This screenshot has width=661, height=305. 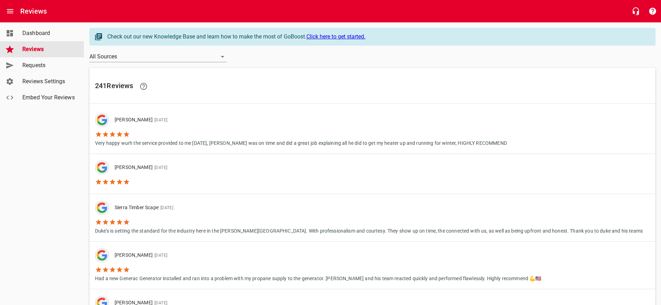 I want to click on a: Click here to get started., so click(x=336, y=36).